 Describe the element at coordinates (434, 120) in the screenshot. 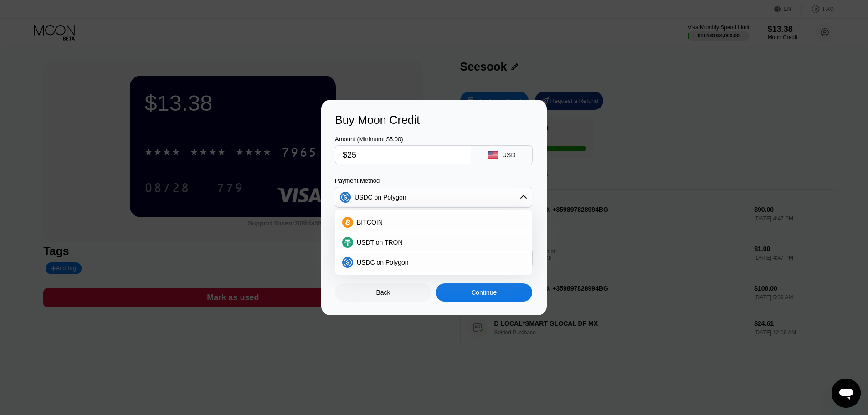

I see `div: Buy Moon Credit` at that location.